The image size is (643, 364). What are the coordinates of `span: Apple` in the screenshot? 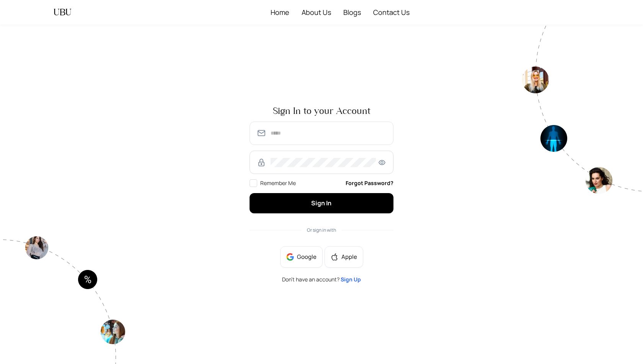 It's located at (349, 257).